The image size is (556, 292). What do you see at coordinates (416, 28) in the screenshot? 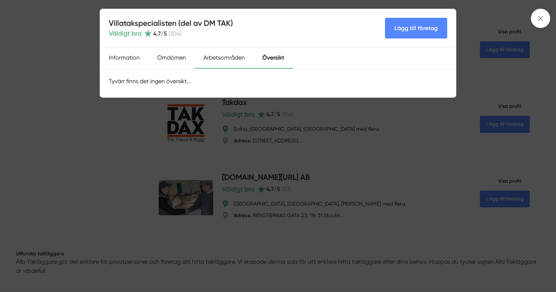
I see `Lägg till företag` at bounding box center [416, 28].